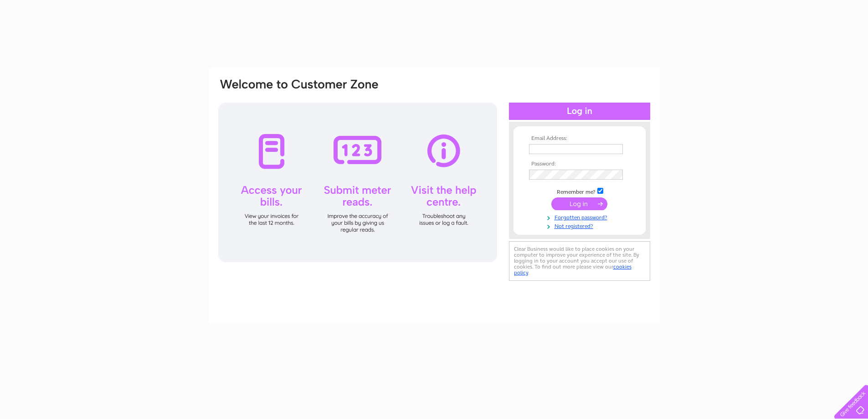 This screenshot has width=868, height=419. I want to click on input: Submit, so click(579, 204).